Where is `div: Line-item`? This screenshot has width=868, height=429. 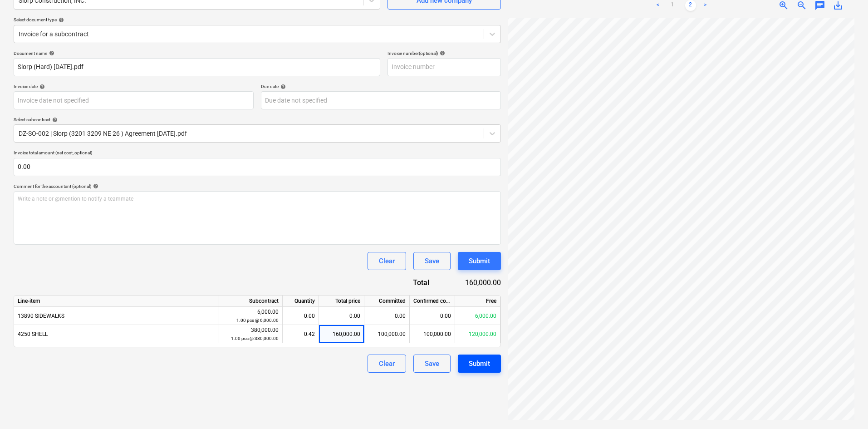 div: Line-item is located at coordinates (117, 301).